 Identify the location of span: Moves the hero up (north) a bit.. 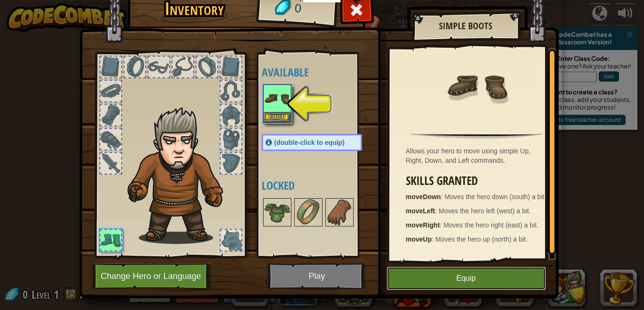
(481, 239).